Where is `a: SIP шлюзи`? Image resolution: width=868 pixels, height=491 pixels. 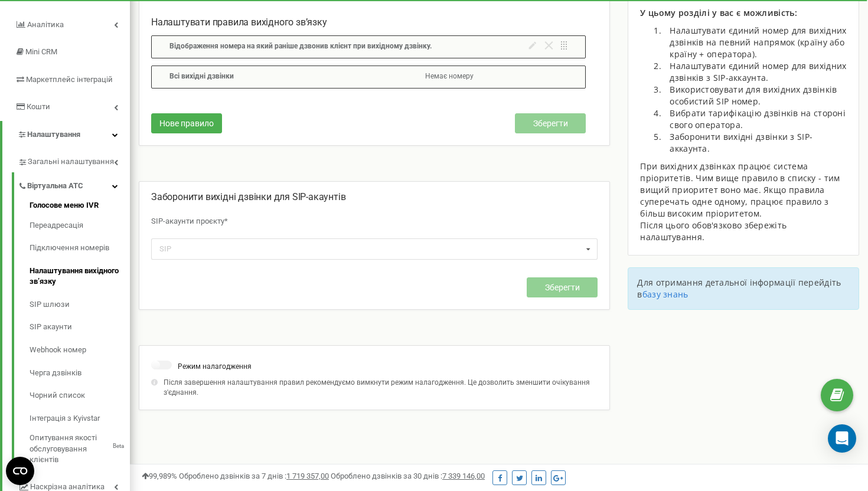
a: SIP шлюзи is located at coordinates (80, 304).